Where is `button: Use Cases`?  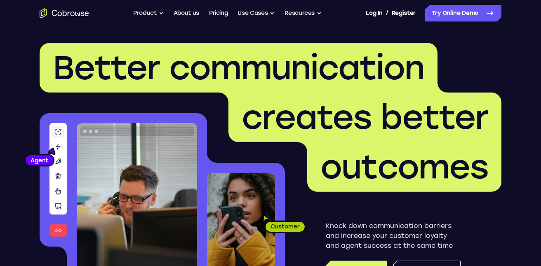
button: Use Cases is located at coordinates (256, 13).